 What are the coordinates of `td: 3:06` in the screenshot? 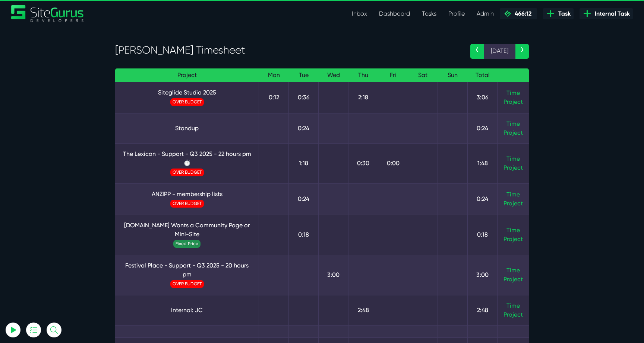 It's located at (483, 97).